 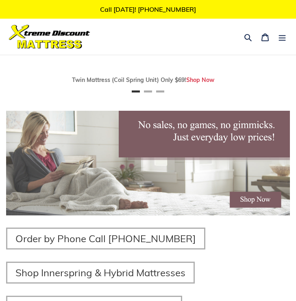 What do you see at coordinates (129, 80) in the screenshot?
I see `span: Twin Mattress (Coil Spring Unit) Only $69!` at bounding box center [129, 80].